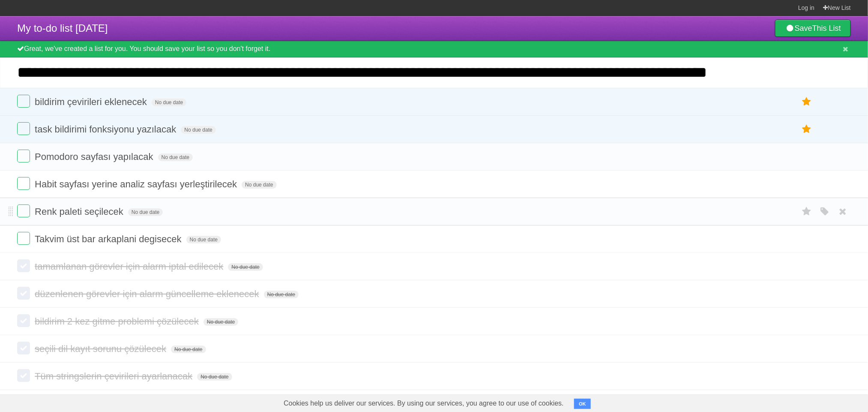  I want to click on button: OK, so click(582, 404).